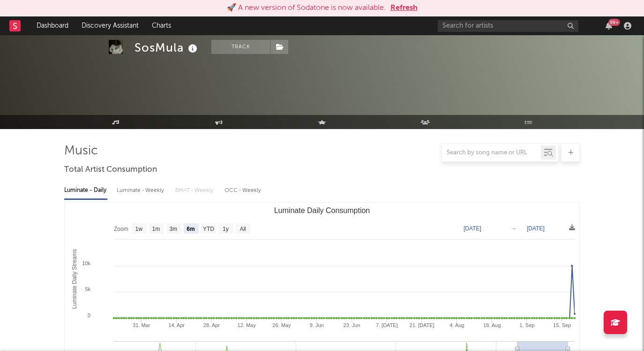  What do you see at coordinates (527, 325) in the screenshot?
I see `text: 1. Sep` at bounding box center [527, 325].